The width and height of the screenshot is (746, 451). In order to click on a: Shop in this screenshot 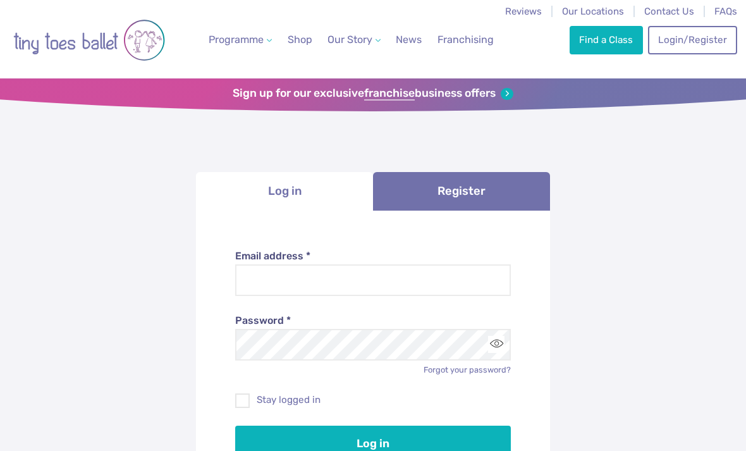, I will do `click(300, 40)`.